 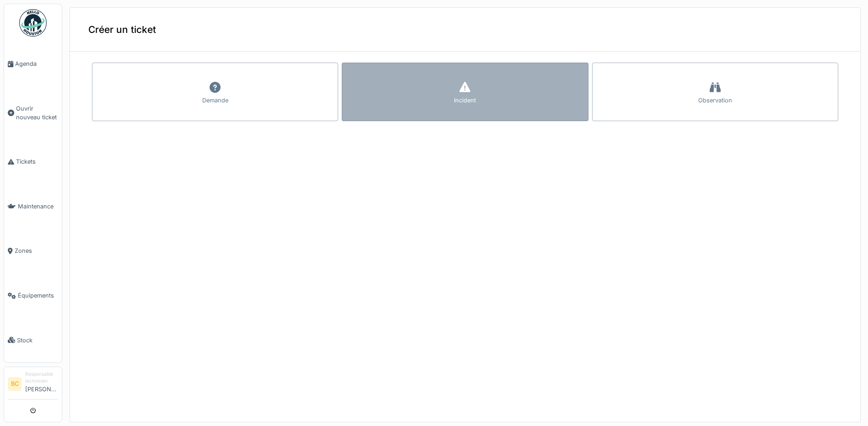 I want to click on span: Agenda, so click(x=37, y=63).